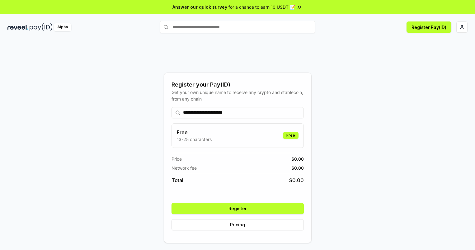  Describe the element at coordinates (63, 27) in the screenshot. I see `div: Alpha` at that location.